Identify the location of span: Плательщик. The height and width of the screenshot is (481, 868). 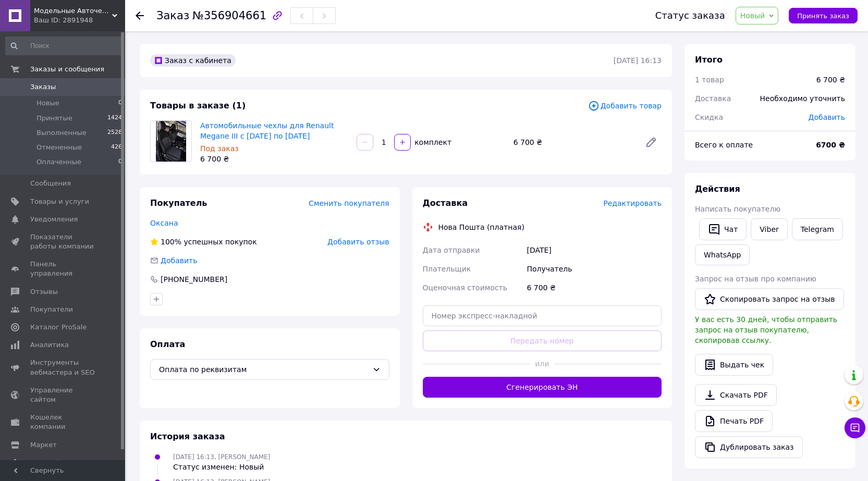
(447, 269).